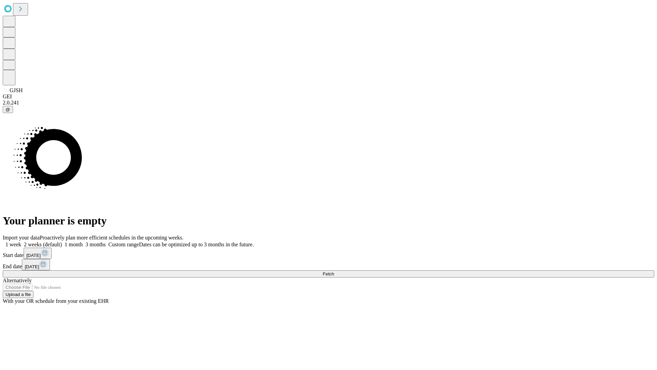 Image resolution: width=657 pixels, height=370 pixels. Describe the element at coordinates (112, 237) in the screenshot. I see `span: Proactively plan more efficient schedules in the upcoming weeks.` at that location.